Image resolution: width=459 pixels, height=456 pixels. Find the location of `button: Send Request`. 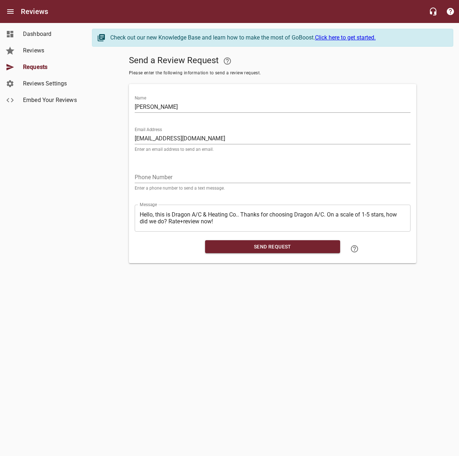

button: Send Request is located at coordinates (272, 247).